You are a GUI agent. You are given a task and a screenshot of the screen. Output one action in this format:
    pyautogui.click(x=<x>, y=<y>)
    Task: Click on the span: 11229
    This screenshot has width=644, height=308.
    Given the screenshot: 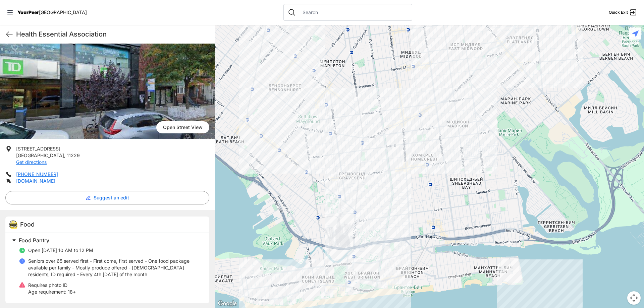 What is the action you would take?
    pyautogui.click(x=73, y=155)
    